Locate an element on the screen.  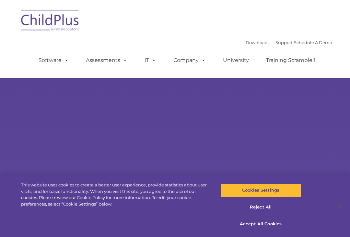
a: Download is located at coordinates (257, 42).